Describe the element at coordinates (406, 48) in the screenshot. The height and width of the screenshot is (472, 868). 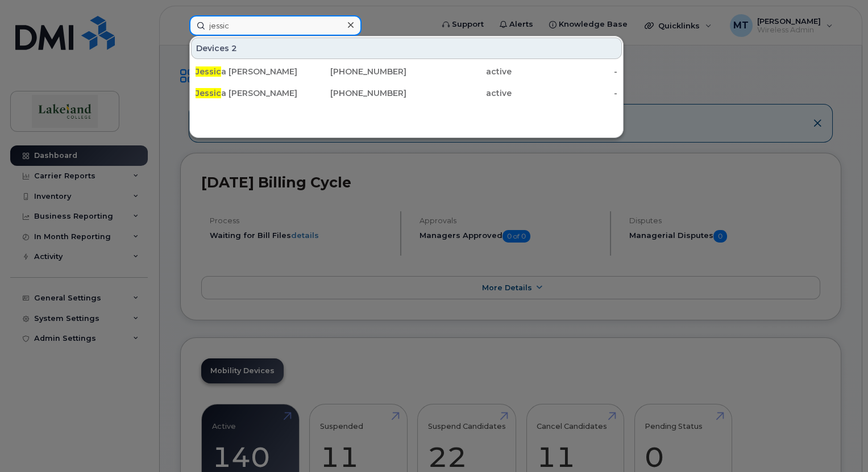
I see `div: Devices` at that location.